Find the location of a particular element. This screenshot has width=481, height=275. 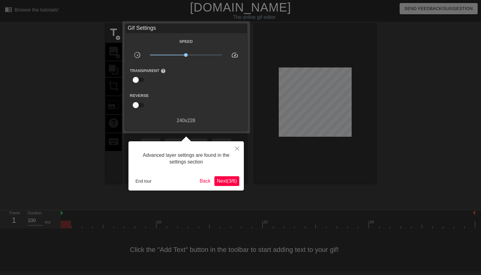

button: Back is located at coordinates (205, 181).